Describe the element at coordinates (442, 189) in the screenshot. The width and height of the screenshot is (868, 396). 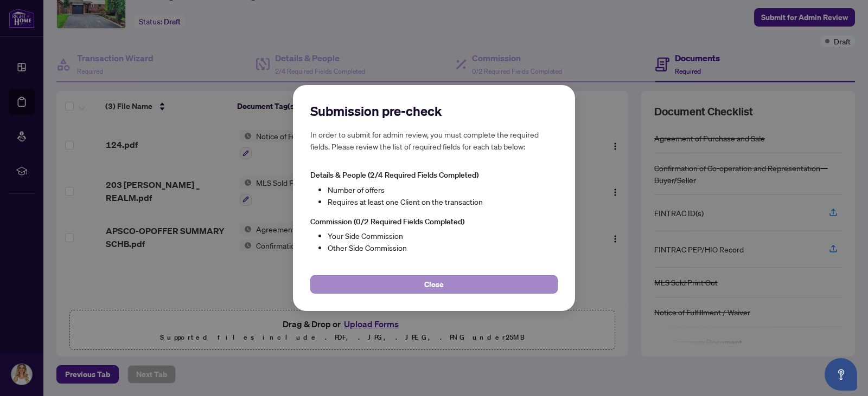
I see `li: Number of offers` at that location.